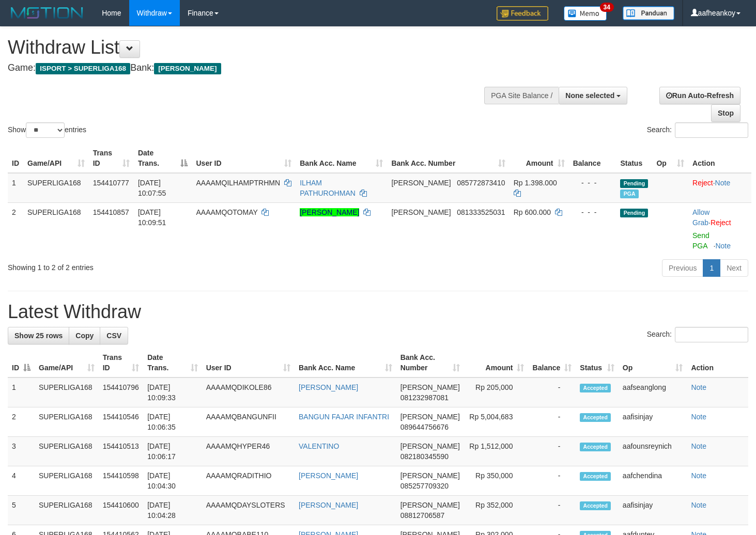  Describe the element at coordinates (653, 451) in the screenshot. I see `td: aafounsreynich` at that location.